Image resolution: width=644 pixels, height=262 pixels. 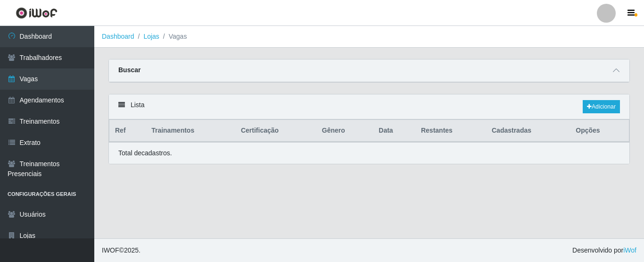 I want to click on th: Cadastradas, so click(x=528, y=130).